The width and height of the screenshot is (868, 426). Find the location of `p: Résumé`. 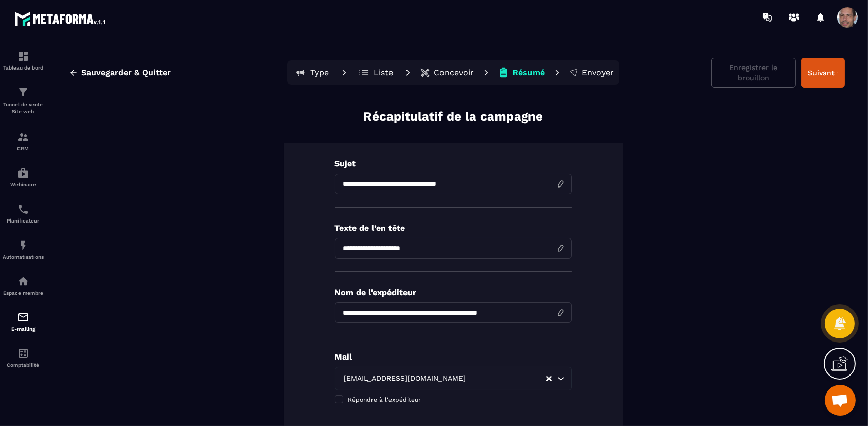

p: Résumé is located at coordinates (529, 73).